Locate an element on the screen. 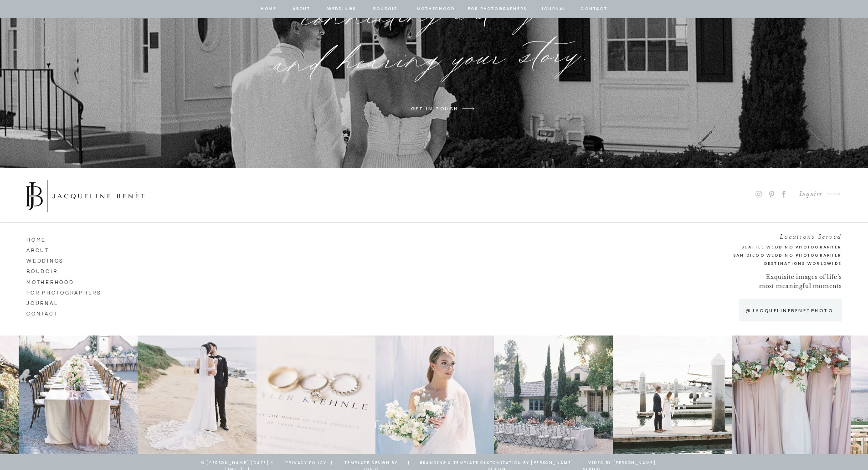  a: Boudoir is located at coordinates (52, 271).